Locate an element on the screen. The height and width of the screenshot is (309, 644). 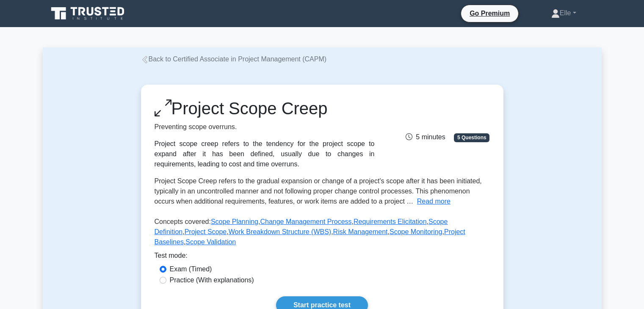
span: 5 Questions is located at coordinates (472, 137).